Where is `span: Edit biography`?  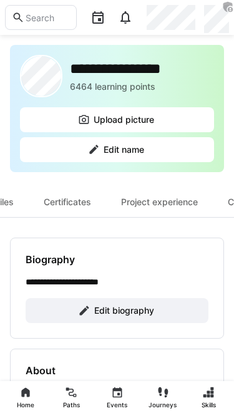 span: Edit biography is located at coordinates (124, 311).